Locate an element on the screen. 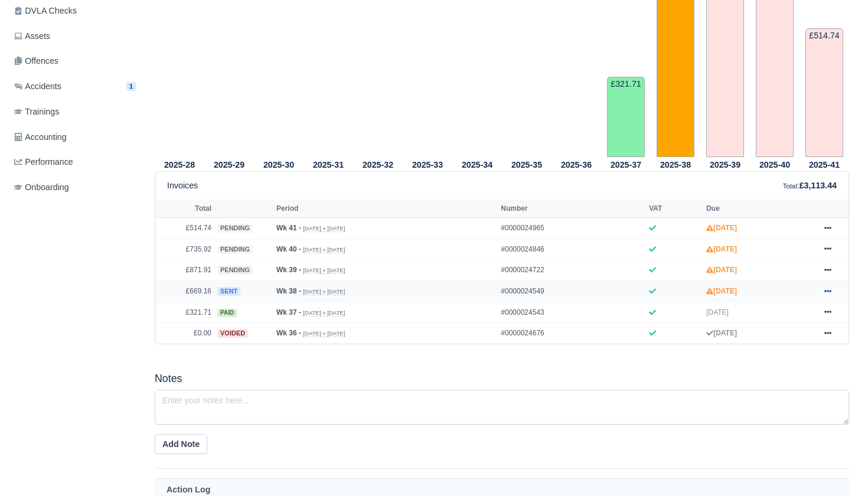 Image resolution: width=868 pixels, height=496 pixels. th: Period is located at coordinates (386, 209).